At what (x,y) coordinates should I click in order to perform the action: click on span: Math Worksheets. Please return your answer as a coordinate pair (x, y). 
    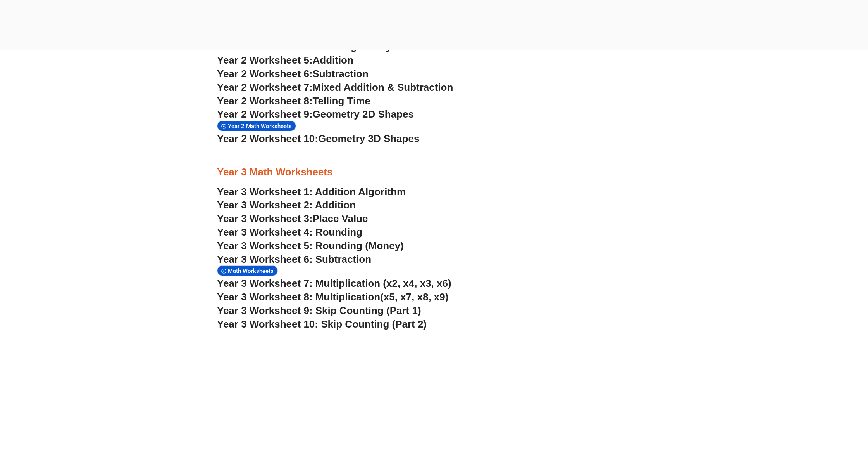
    Looking at the image, I should click on (252, 271).